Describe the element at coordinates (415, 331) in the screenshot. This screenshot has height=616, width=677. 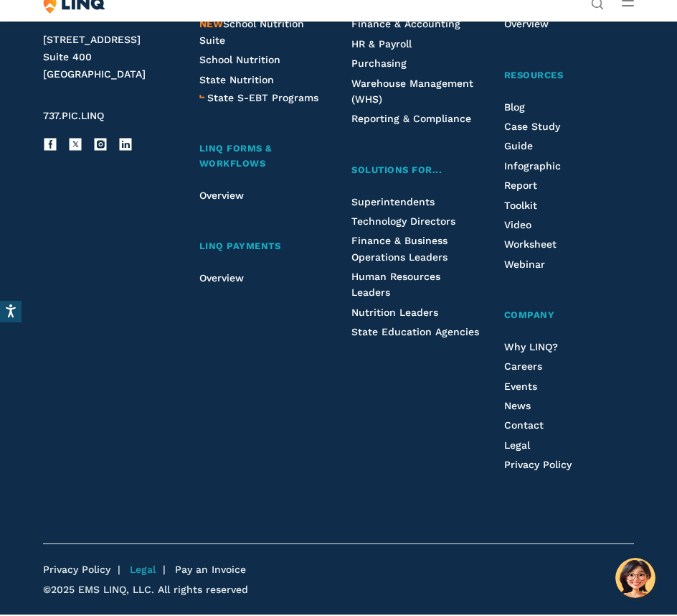
I see `a: State Education Agencies` at that location.